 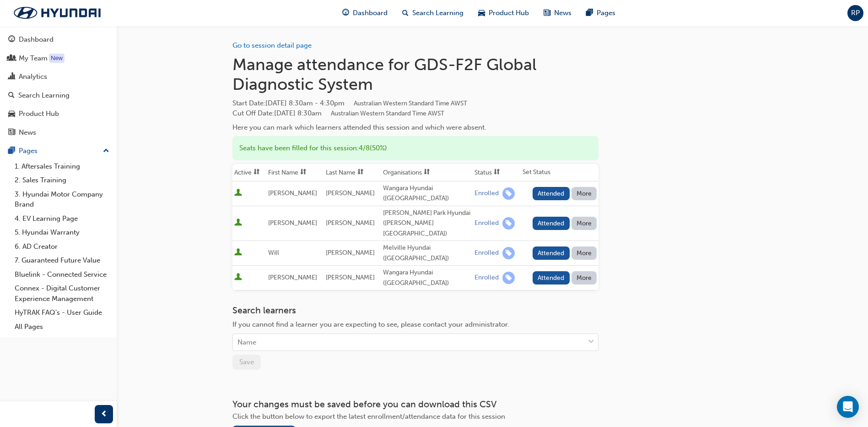 What do you see at coordinates (62, 260) in the screenshot?
I see `a: 7. Guaranteed Future Value` at bounding box center [62, 260].